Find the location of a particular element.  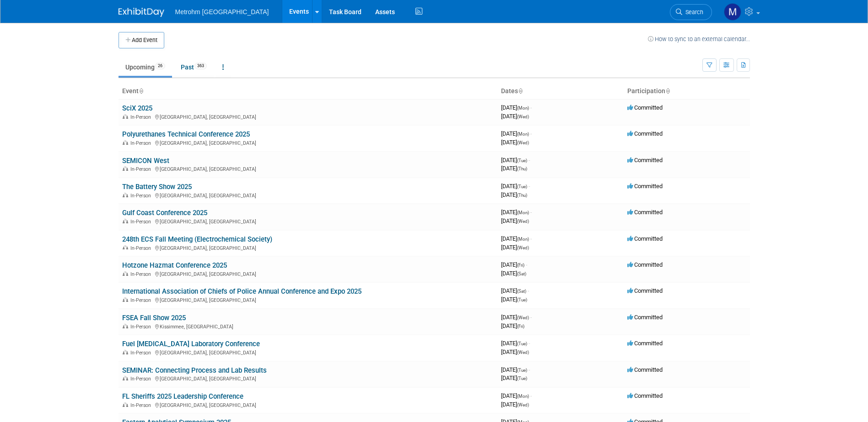

a: Past363 is located at coordinates (194, 68).